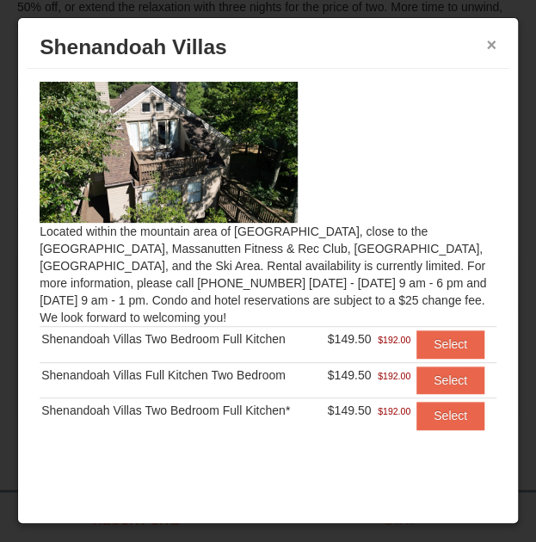 Image resolution: width=536 pixels, height=542 pixels. What do you see at coordinates (132, 46) in the screenshot?
I see `span: Shenandoah Villas` at bounding box center [132, 46].